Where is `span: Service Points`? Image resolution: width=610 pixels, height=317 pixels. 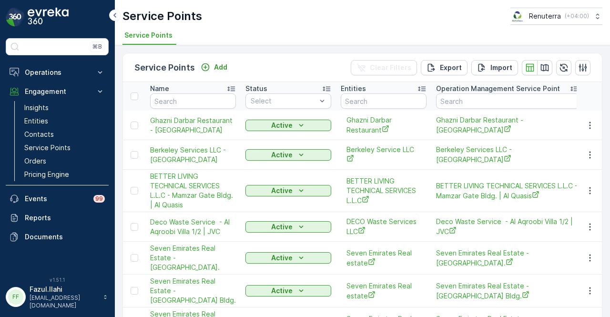
span: Service Points is located at coordinates (148, 35).